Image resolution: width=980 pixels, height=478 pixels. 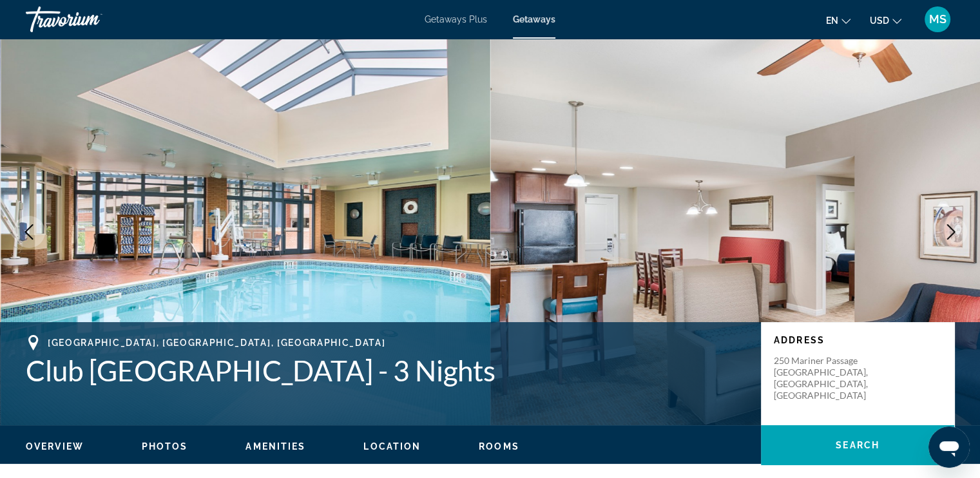 What do you see at coordinates (534, 19) in the screenshot?
I see `span: Getaways` at bounding box center [534, 19].